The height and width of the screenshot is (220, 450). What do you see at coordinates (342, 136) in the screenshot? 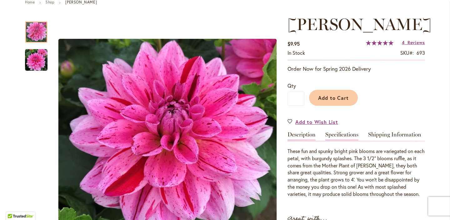
I see `a: Specifications` at bounding box center [342, 136].